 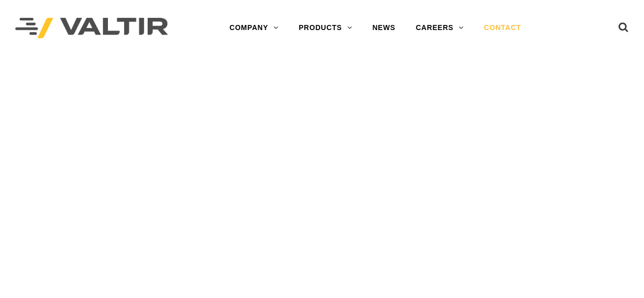 What do you see at coordinates (92, 28) in the screenshot?
I see `img: Valtir` at bounding box center [92, 28].